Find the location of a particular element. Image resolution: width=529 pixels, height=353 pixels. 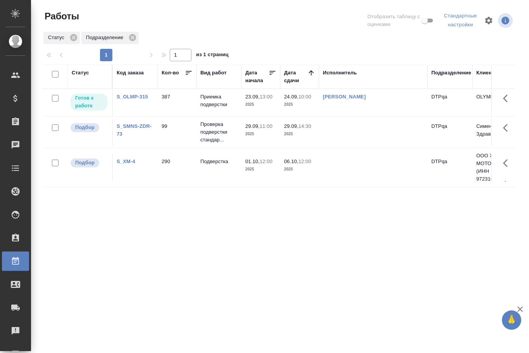

span: Настроить таблицу is located at coordinates (488, 21).